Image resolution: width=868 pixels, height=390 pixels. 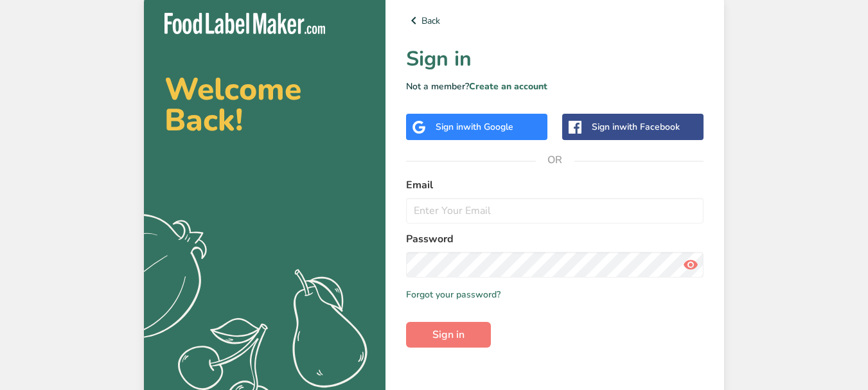 What do you see at coordinates (264, 105) in the screenshot?
I see `h2: Welcome Back!` at bounding box center [264, 105].